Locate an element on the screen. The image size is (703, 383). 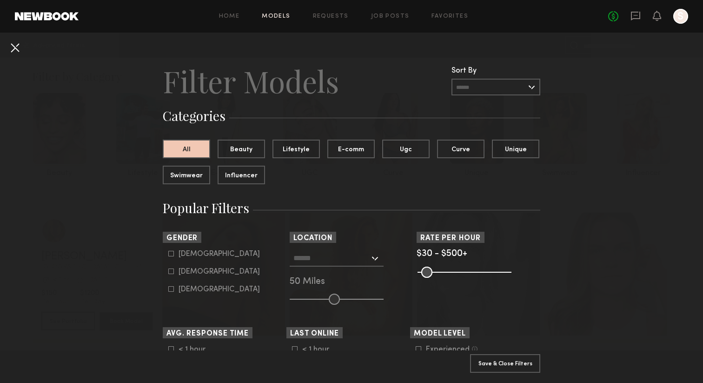
button: Unique is located at coordinates (516, 149).